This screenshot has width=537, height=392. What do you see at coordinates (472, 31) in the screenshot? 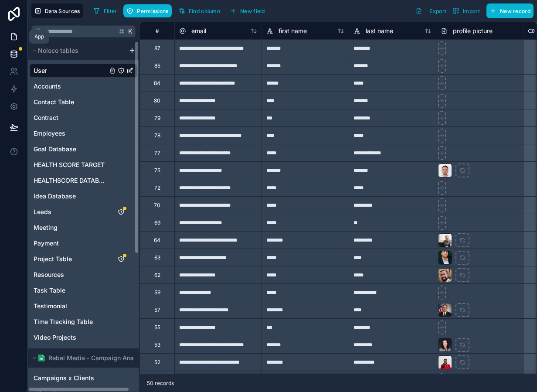
I see `span: profile picture` at bounding box center [472, 31].